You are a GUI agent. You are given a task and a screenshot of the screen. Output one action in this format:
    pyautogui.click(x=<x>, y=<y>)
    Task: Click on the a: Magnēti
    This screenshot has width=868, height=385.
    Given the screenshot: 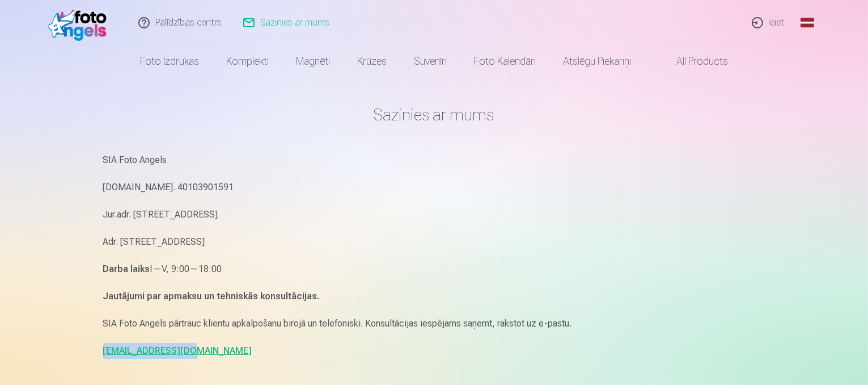 What is the action you would take?
    pyautogui.click(x=313, y=61)
    